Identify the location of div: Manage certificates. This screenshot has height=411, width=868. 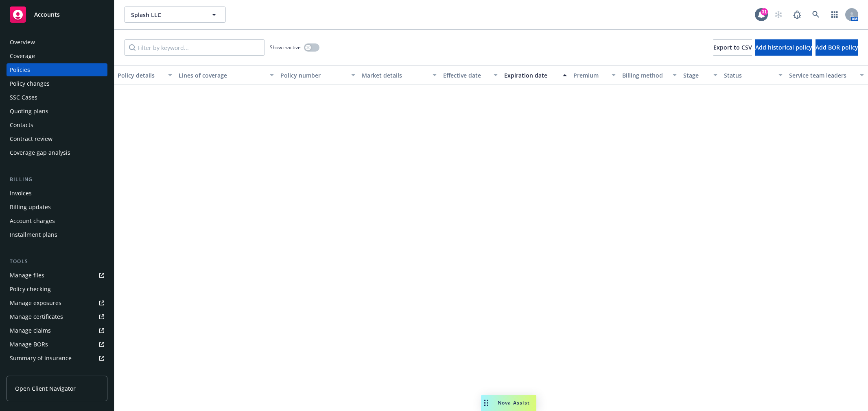
(36, 317).